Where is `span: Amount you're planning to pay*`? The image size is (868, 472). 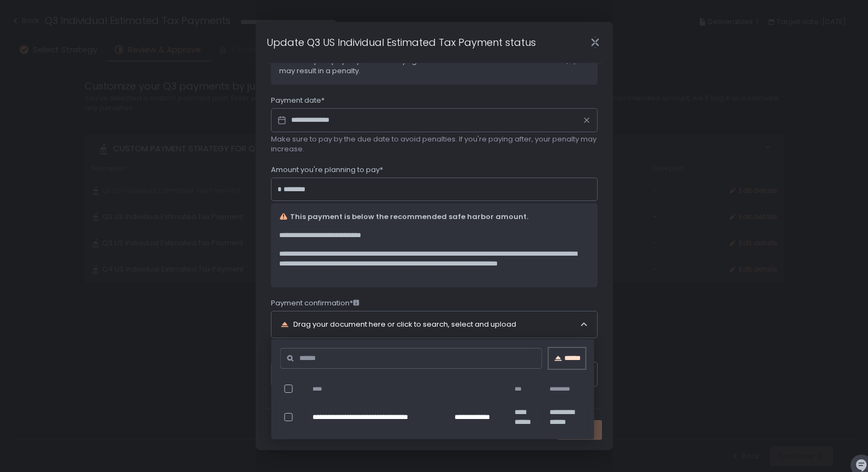 span: Amount you're planning to pay* is located at coordinates (326, 170).